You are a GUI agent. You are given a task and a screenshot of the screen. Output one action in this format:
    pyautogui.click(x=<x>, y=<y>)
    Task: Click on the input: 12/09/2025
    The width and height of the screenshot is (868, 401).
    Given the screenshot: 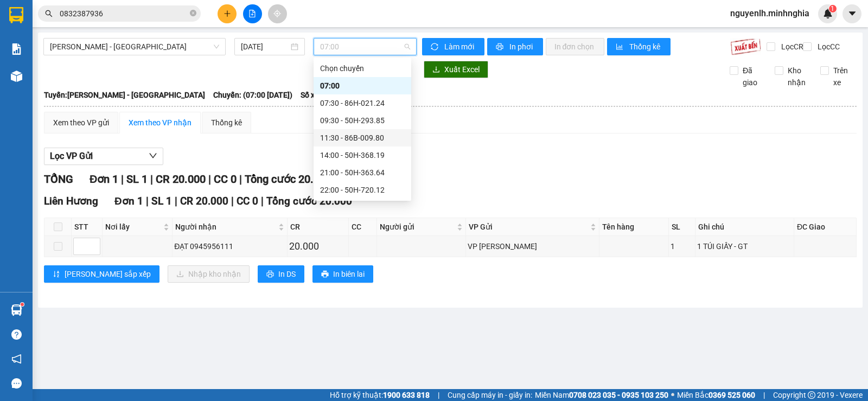 What is the action you would take?
    pyautogui.click(x=265, y=47)
    